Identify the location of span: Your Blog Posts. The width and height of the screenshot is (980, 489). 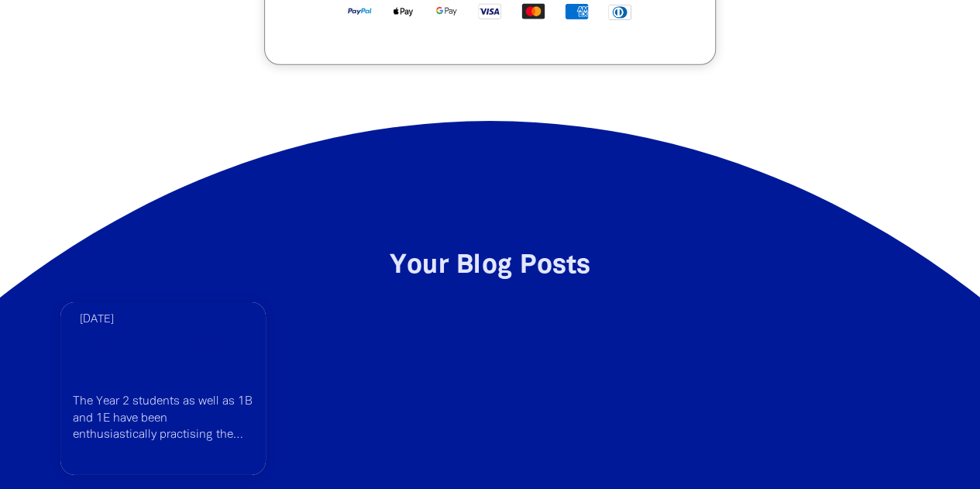
(490, 266).